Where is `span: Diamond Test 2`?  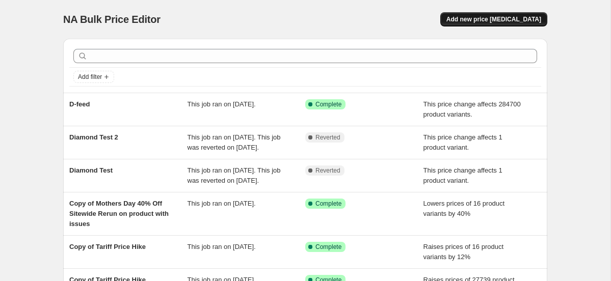 span: Diamond Test 2 is located at coordinates (94, 137).